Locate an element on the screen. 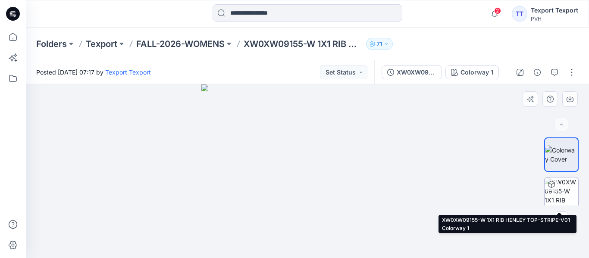 The height and width of the screenshot is (258, 589). p: XW0XW09155-W 1X1 RIB HENLEY TOP-STRIPE-V01 is located at coordinates (303, 44).